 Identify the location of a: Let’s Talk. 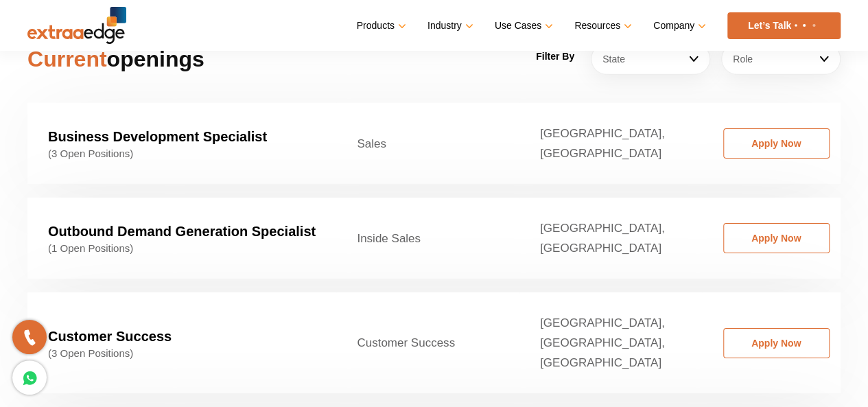
(784, 26).